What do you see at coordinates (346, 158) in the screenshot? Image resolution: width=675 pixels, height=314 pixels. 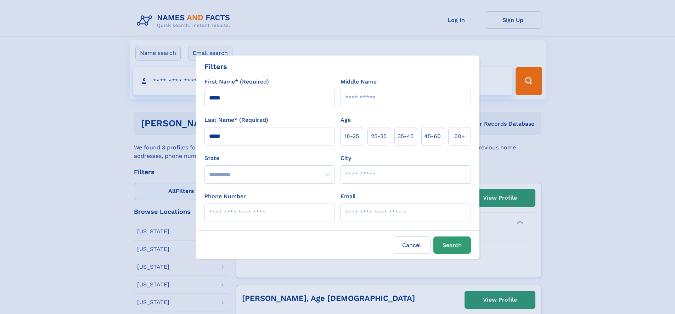 I see `label: City` at bounding box center [346, 158].